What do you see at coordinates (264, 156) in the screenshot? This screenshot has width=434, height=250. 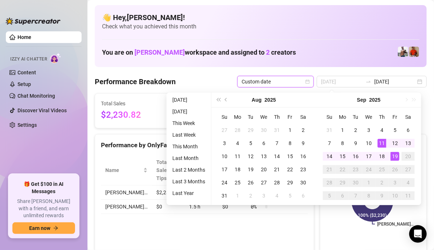 I see `td: 2025-08-13` at bounding box center [264, 156].